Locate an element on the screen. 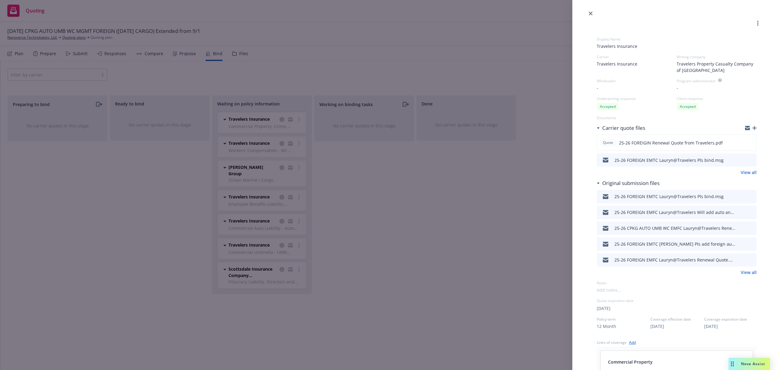  button: 12 Month is located at coordinates (607, 327).